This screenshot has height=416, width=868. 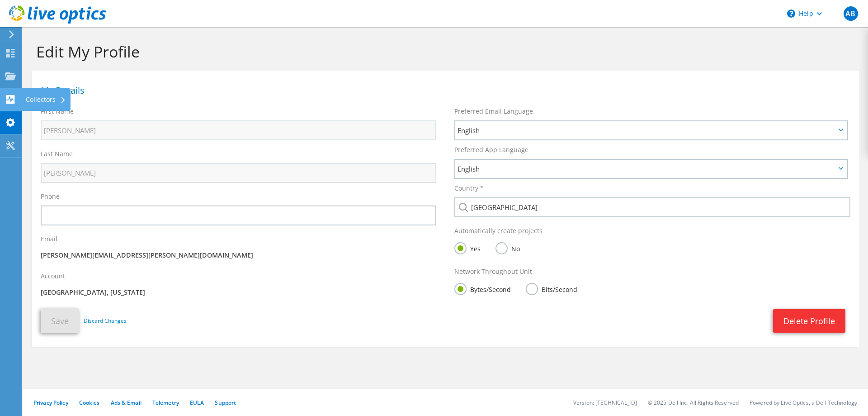 I want to click on label: Network Throughput Unit, so click(x=493, y=271).